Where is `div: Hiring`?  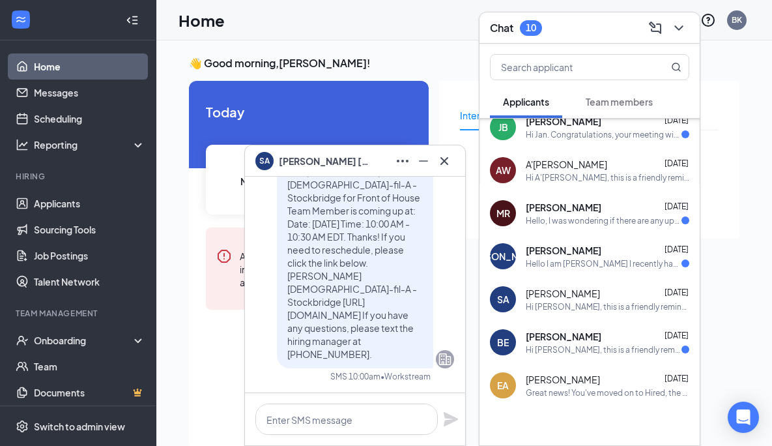
div: Hiring is located at coordinates (79, 176).